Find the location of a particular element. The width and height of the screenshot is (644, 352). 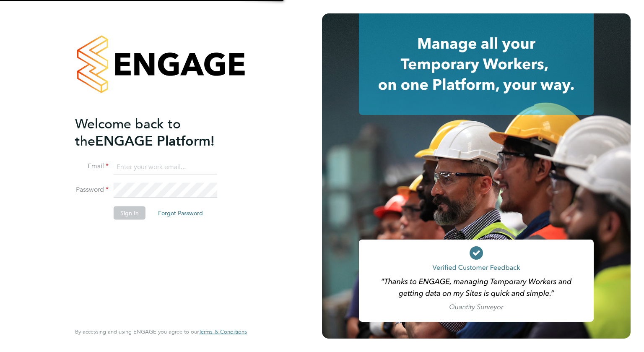

button: Forgot Password is located at coordinates (180, 213).